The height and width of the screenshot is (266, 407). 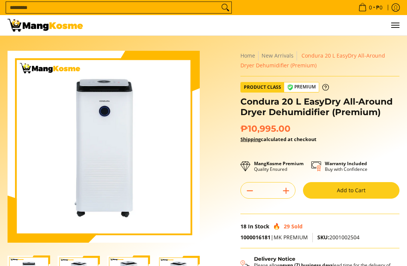 What do you see at coordinates (104, 147) in the screenshot?
I see `img: https://mangkosme.com/products/condura-20-l-easydry-all-around-dryer-dehumidifier-premium` at bounding box center [104, 147].